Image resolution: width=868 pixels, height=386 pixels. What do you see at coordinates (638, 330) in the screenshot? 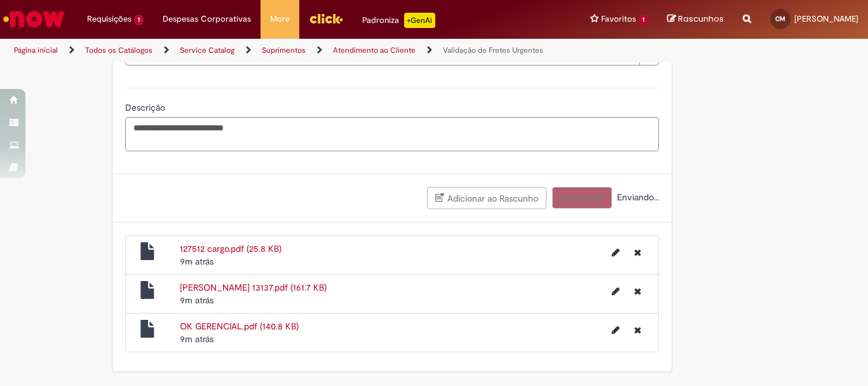
I see `button: Excluir OK GERENCIAL.pdf` at bounding box center [638, 330].